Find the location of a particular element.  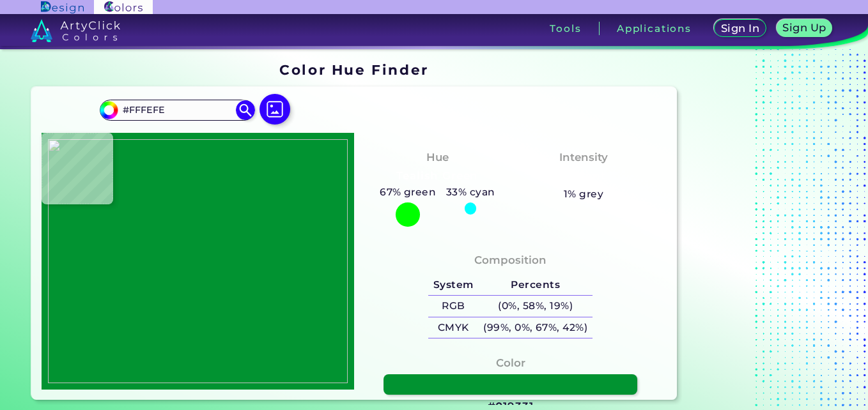

h5: CMYK is located at coordinates (453, 327).